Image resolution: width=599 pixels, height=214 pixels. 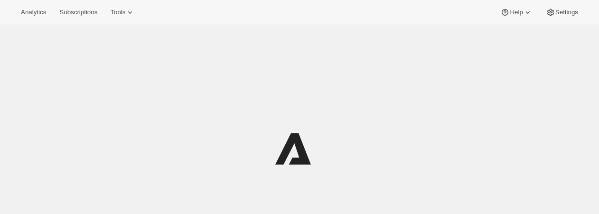 What do you see at coordinates (118, 12) in the screenshot?
I see `span: Tools` at bounding box center [118, 12].